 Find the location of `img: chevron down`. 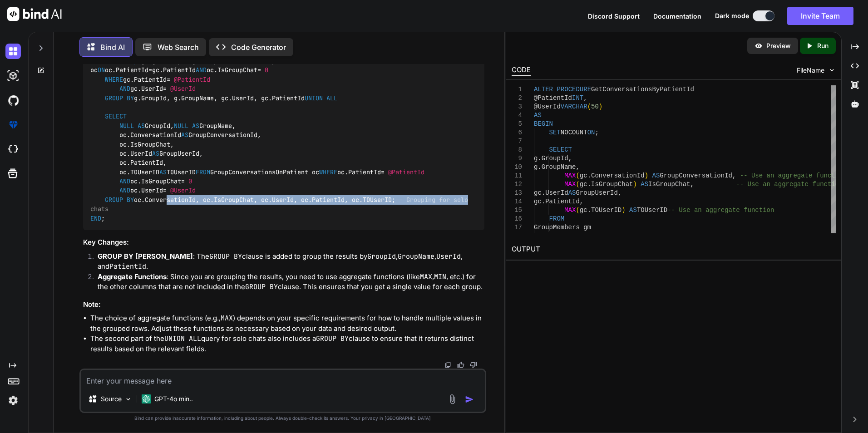

img: chevron down is located at coordinates (832, 70).